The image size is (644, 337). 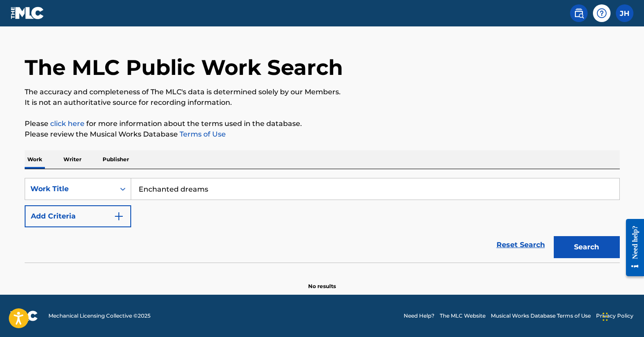 What do you see at coordinates (67, 124) in the screenshot?
I see `a: click here` at bounding box center [67, 124].